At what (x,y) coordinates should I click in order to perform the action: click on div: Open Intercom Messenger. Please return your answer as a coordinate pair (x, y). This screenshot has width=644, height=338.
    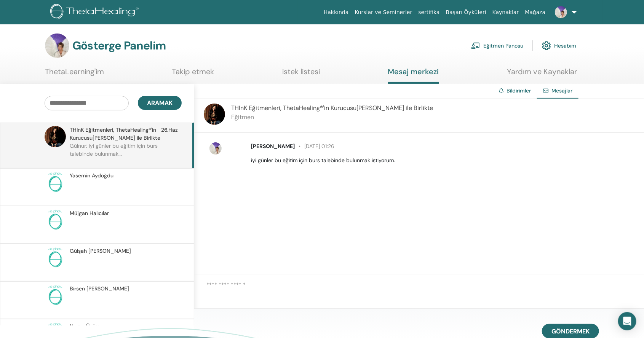
    Looking at the image, I should click on (627, 322).